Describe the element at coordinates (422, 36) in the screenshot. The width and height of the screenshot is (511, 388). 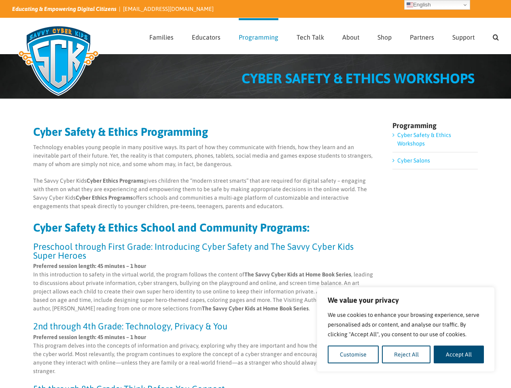
I see `a: Partners` at that location.